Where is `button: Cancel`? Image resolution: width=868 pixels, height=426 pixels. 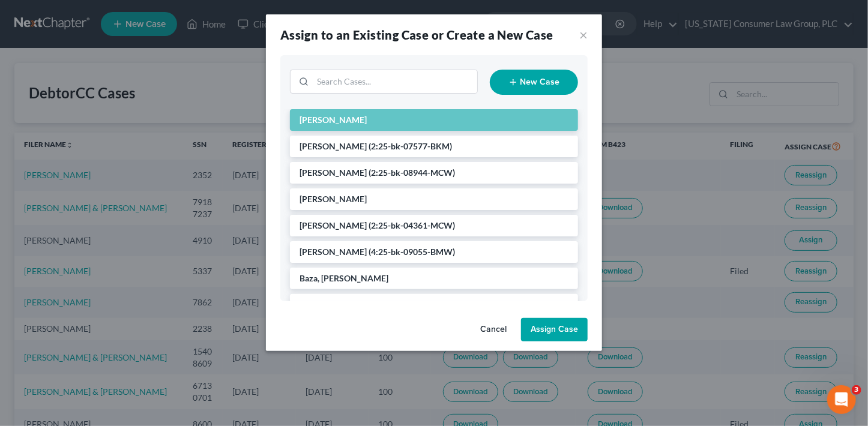 button: Cancel is located at coordinates (493, 331).